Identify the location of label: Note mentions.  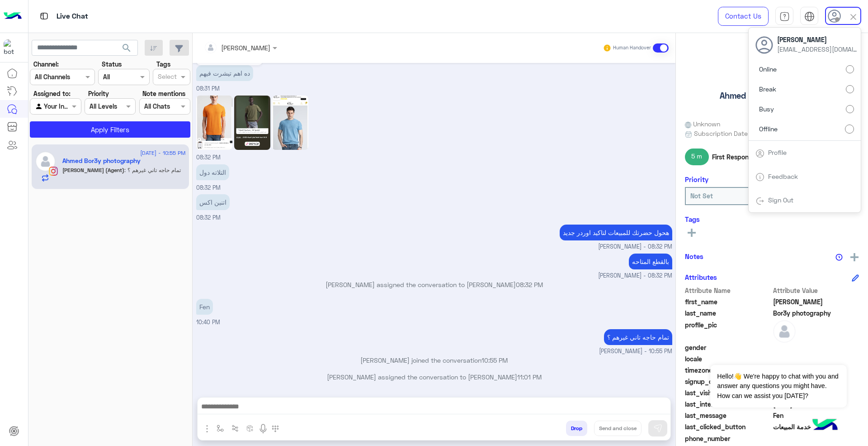
(163, 93).